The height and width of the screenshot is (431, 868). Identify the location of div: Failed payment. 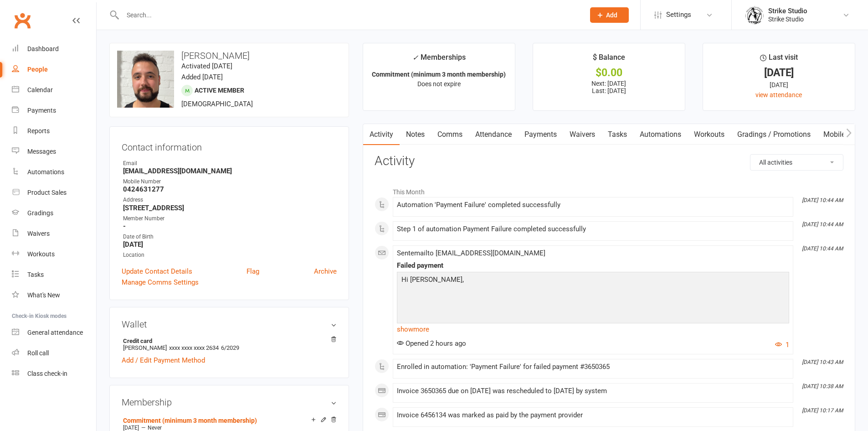
(593, 265).